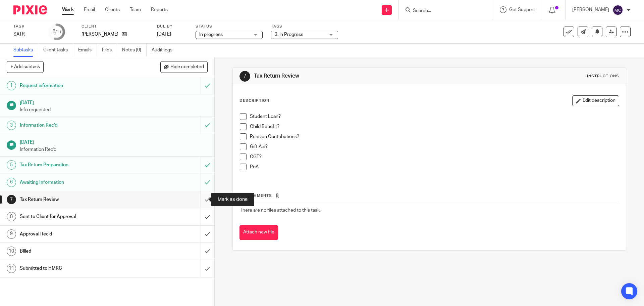 This screenshot has width=644, height=306. Describe the element at coordinates (78, 251) in the screenshot. I see `h1: Billed` at that location.